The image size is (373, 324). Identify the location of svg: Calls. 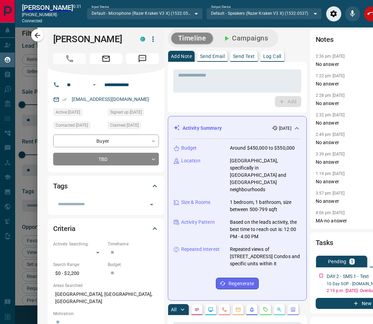
(224, 309).